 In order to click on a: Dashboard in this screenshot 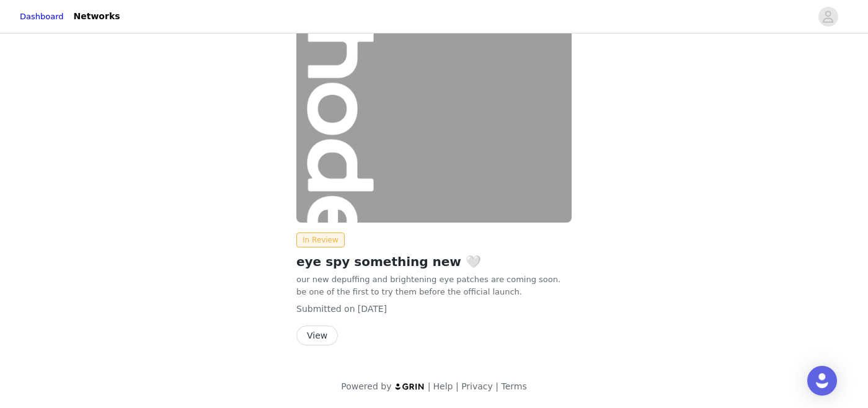, I will do `click(42, 17)`.